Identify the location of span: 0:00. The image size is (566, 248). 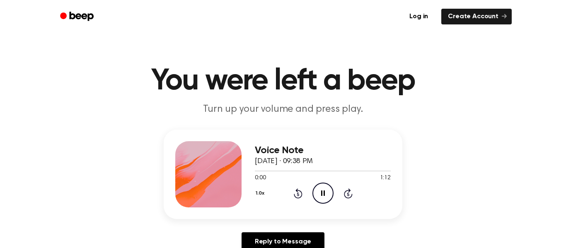
(260, 178).